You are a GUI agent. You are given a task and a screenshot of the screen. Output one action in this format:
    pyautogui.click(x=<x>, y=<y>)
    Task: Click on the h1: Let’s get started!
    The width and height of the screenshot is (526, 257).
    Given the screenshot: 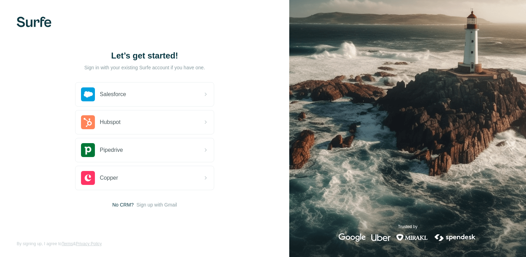 What is the action you would take?
    pyautogui.click(x=145, y=56)
    